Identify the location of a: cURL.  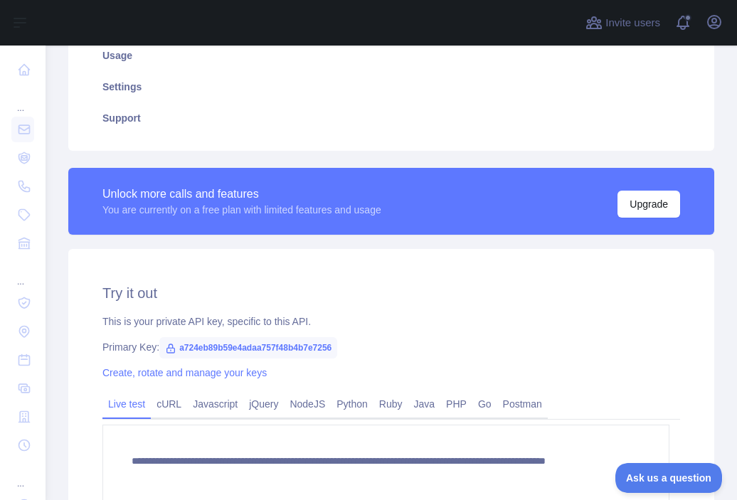
(169, 404).